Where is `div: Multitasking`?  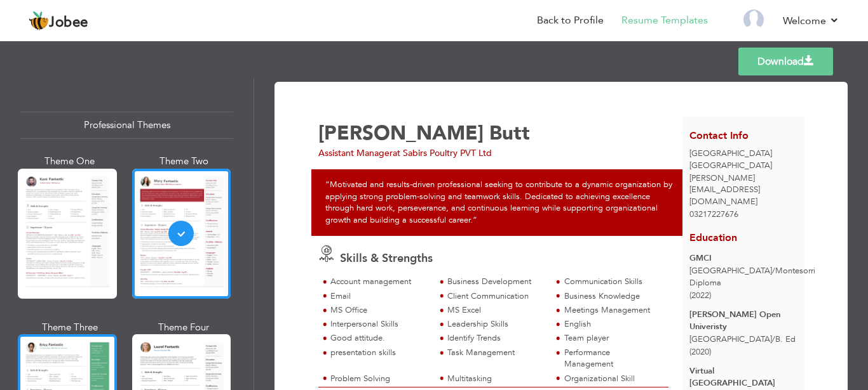 div: Multitasking is located at coordinates (495, 379).